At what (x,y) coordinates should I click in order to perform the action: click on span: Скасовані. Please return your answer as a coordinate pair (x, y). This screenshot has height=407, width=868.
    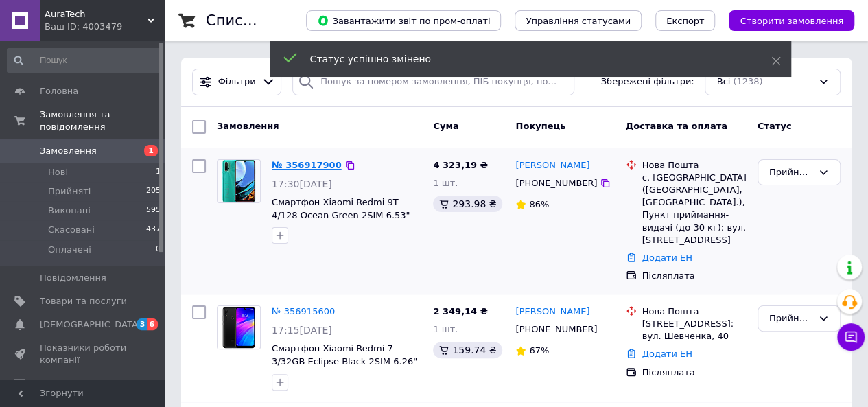
    Looking at the image, I should click on (72, 230).